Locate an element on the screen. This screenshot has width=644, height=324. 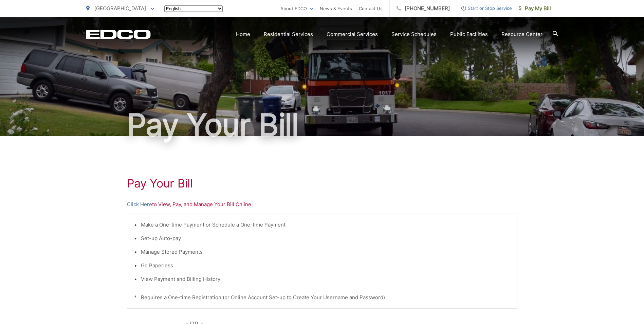
li: Set-up Auto-pay is located at coordinates (325, 239).